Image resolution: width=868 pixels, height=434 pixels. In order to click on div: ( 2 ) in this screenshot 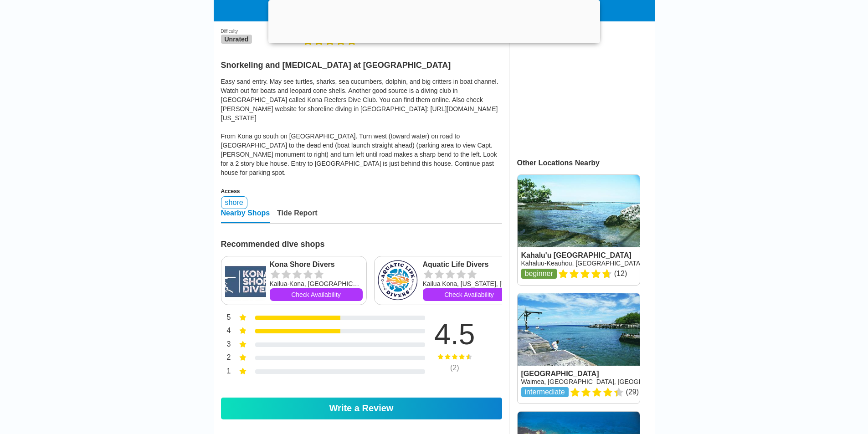, I will do `click(455, 368)`.